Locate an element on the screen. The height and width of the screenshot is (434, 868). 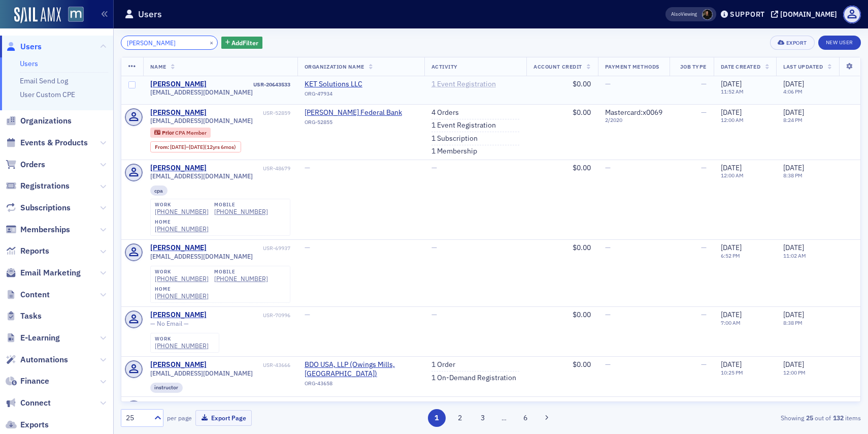
a: 1 On-Demand Registration is located at coordinates (474, 378).